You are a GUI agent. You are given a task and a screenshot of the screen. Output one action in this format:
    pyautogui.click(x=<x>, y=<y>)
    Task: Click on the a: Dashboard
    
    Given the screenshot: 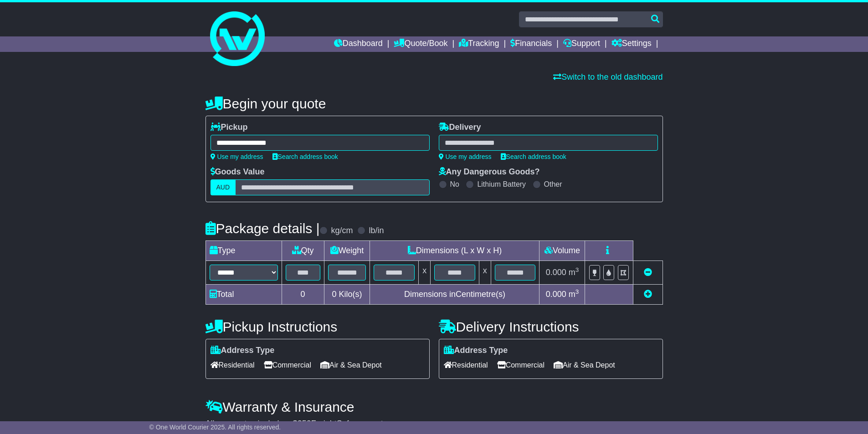 What is the action you would take?
    pyautogui.click(x=358, y=45)
    